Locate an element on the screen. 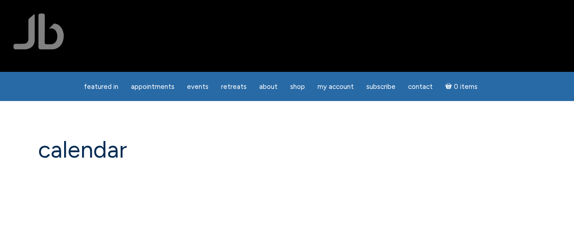 The width and height of the screenshot is (574, 251). span: Retreats is located at coordinates (234, 87).